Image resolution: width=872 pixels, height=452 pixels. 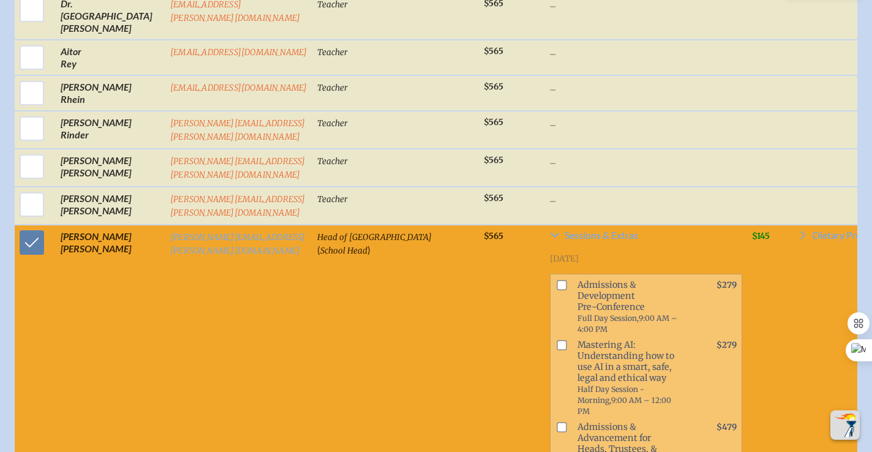 I want to click on a: Sessions & Extras, so click(x=646, y=237).